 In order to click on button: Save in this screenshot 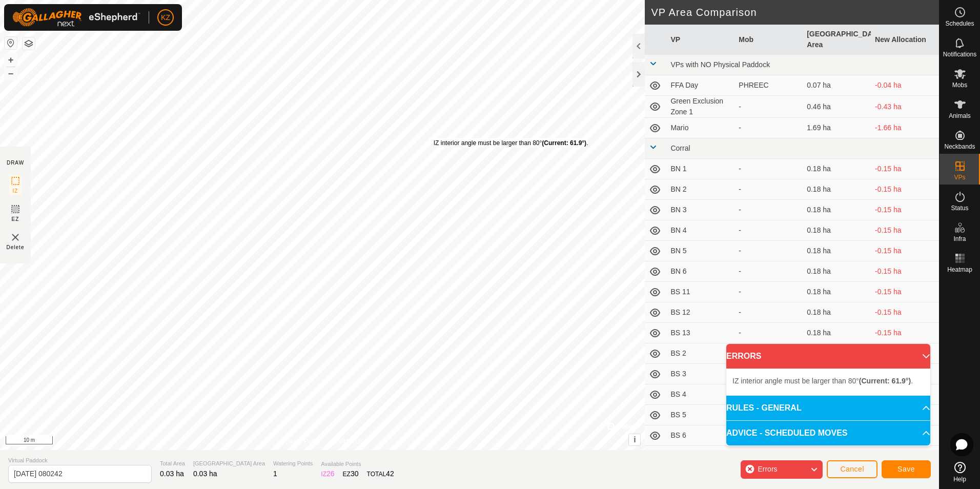, I will do `click(907, 469)`.